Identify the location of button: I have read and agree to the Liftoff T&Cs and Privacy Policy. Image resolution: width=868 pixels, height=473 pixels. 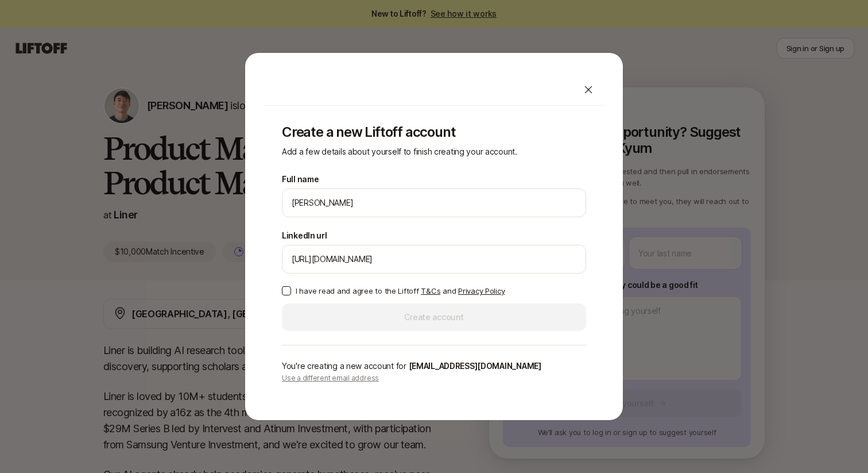
(286, 291).